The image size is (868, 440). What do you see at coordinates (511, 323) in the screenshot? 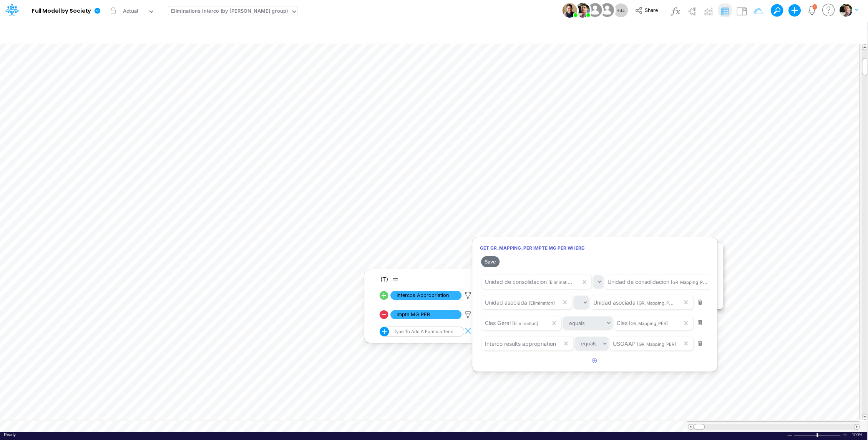
I see `div: Clas Geral` at bounding box center [511, 323].